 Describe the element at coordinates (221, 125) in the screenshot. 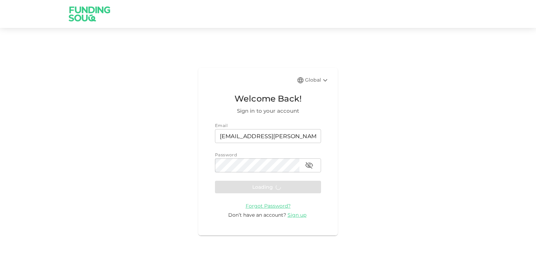

I see `span: Email` at that location.